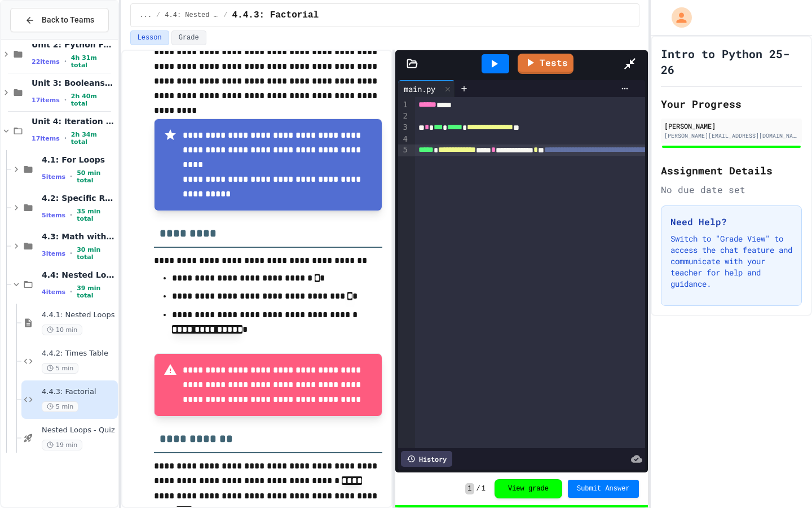 The image size is (812, 508). Describe the element at coordinates (529, 488) in the screenshot. I see `button: View grade` at that location.